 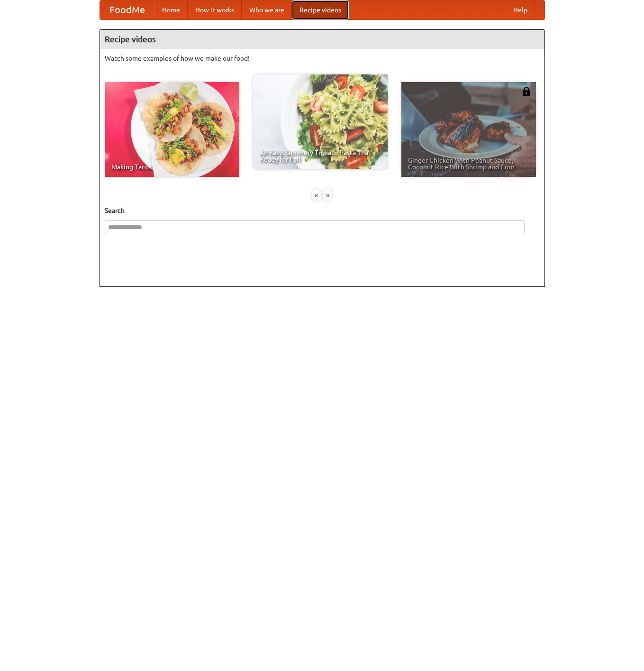 I want to click on a: Help, so click(x=520, y=10).